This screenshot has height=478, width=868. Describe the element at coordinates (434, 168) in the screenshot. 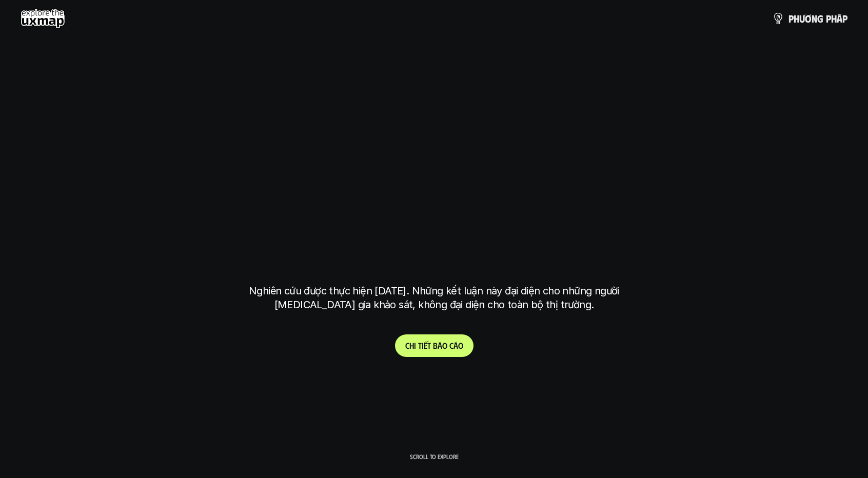

I see `h1: phạm vi công việc của` at that location.